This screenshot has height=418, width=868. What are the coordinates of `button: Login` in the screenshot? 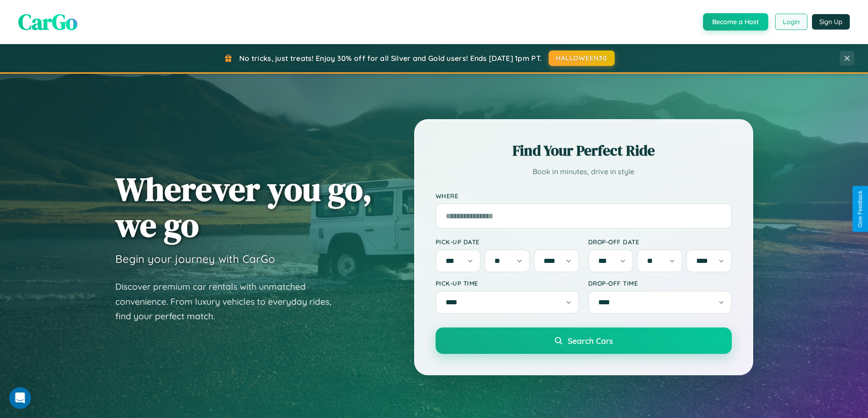 It's located at (791, 21).